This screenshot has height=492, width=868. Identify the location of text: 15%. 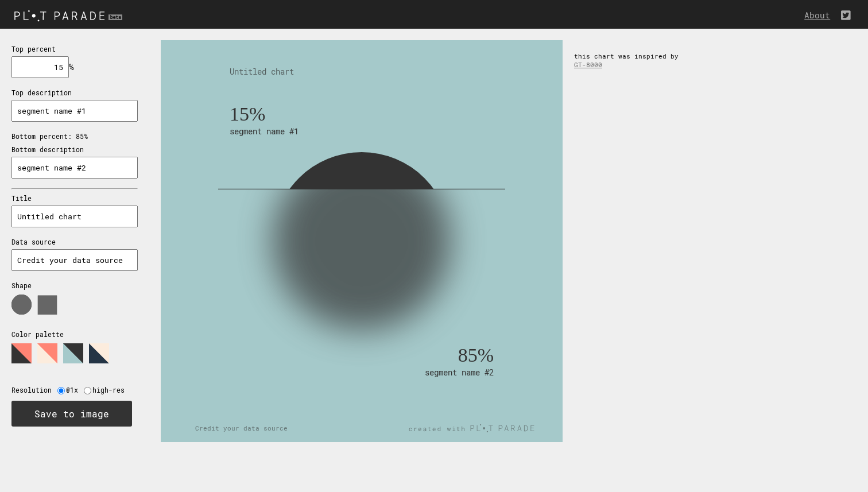
(247, 114).